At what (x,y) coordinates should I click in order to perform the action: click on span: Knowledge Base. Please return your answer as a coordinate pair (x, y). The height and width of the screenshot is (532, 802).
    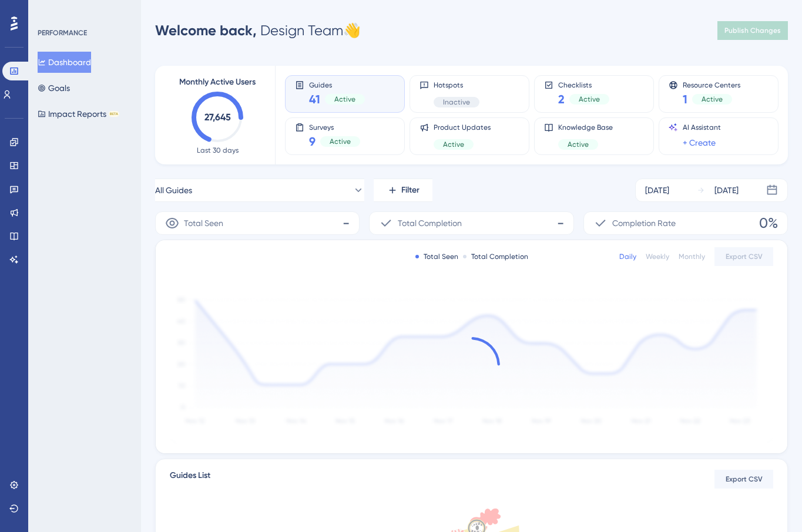
    Looking at the image, I should click on (585, 127).